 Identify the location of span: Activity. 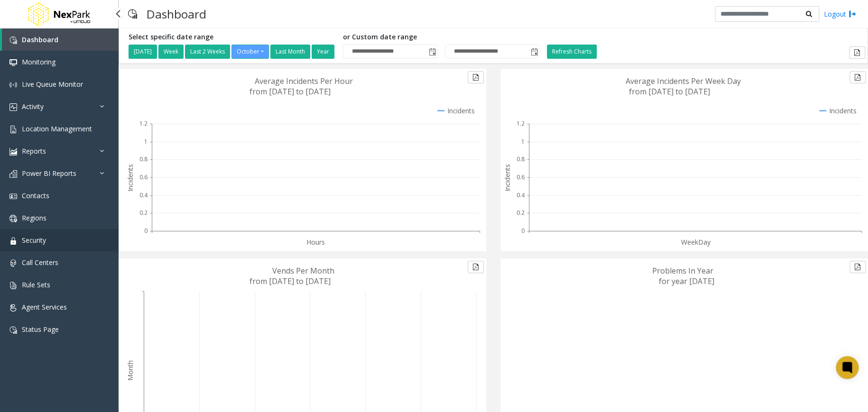
(32, 107).